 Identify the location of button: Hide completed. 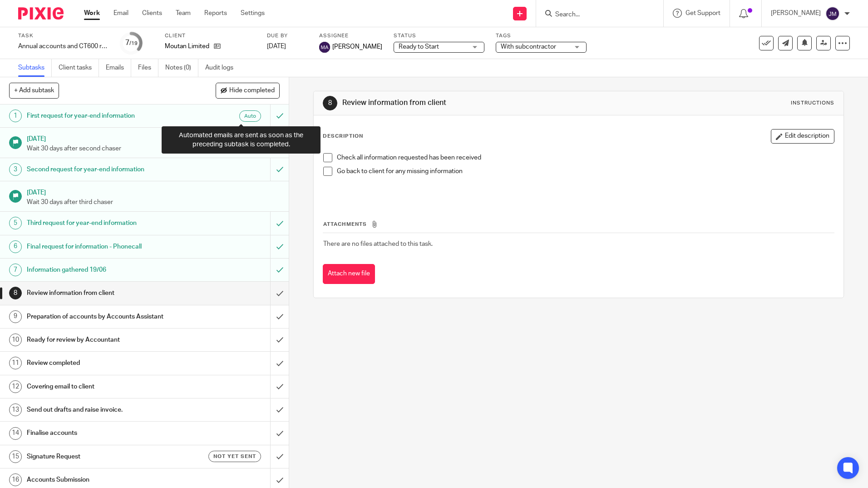
(248, 90).